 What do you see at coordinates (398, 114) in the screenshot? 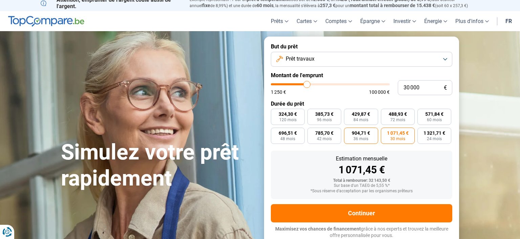
I see `span: 488,93 €` at bounding box center [398, 114].